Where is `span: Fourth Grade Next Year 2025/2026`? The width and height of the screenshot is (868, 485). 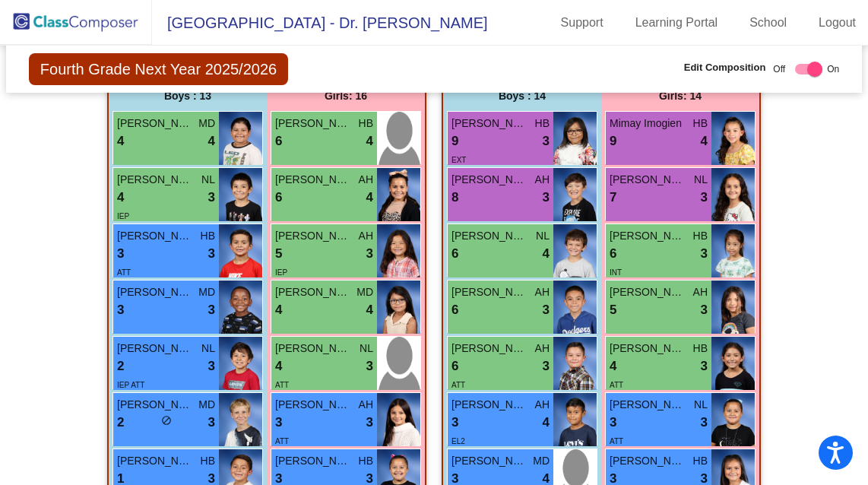 span: Fourth Grade Next Year 2025/2026 is located at coordinates (158, 69).